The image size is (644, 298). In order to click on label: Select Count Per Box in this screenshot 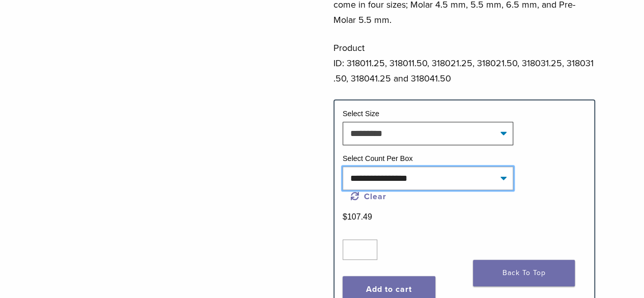, I will do `click(378, 159)`.